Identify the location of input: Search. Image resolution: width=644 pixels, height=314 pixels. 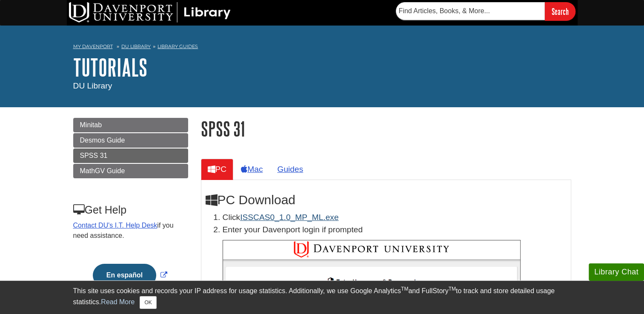
(560, 11).